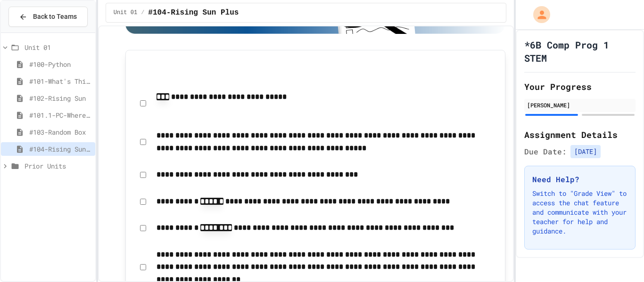 Image resolution: width=644 pixels, height=282 pixels. What do you see at coordinates (48, 16) in the screenshot?
I see `button: Back to Teams` at bounding box center [48, 16].